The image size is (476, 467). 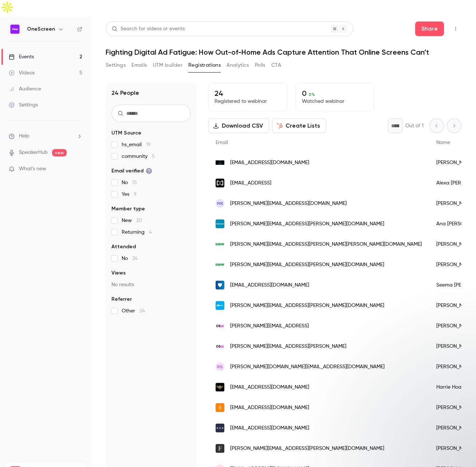 I want to click on img: drmartens.com, so click(x=220, y=387).